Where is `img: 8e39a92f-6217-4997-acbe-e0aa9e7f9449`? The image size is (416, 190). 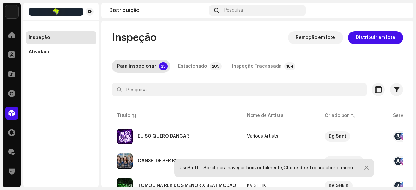 img: 8e39a92f-6217-4997-acbe-e0aa9e7f9449 is located at coordinates (56, 12).